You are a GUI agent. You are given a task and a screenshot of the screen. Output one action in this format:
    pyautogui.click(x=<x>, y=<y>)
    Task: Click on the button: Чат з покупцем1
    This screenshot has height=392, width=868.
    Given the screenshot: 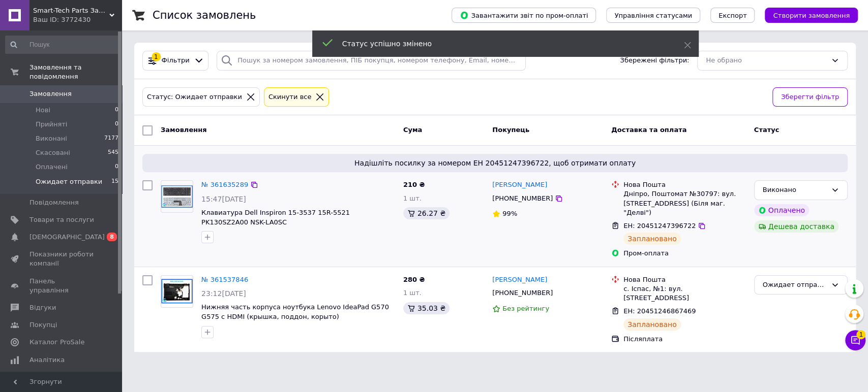 What is the action you would take?
    pyautogui.click(x=855, y=340)
    